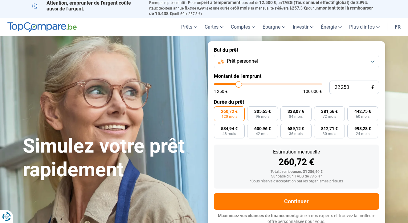 This screenshot has width=408, height=223. I want to click on span: montant total à rembourser de 15.438 €, so click(261, 11).